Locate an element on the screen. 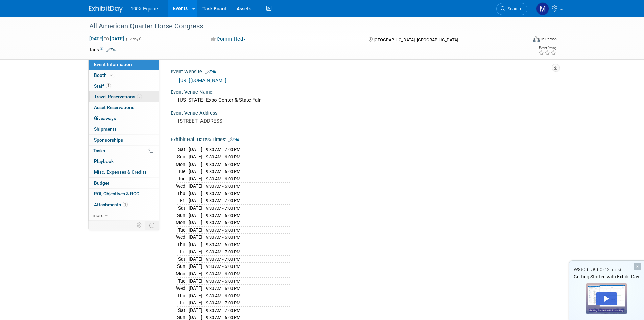 This screenshot has height=320, width=644. span: Playbook is located at coordinates (104, 161).